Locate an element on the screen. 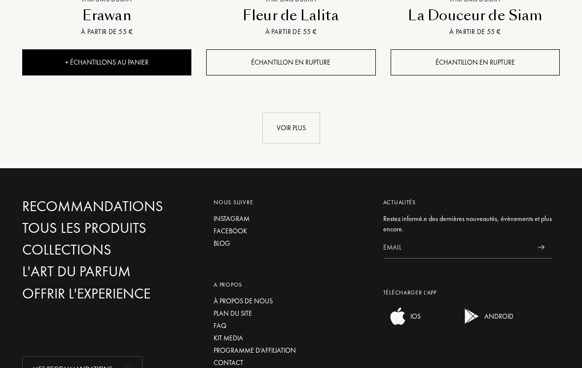  a: android appANDROID is located at coordinates (485, 324).